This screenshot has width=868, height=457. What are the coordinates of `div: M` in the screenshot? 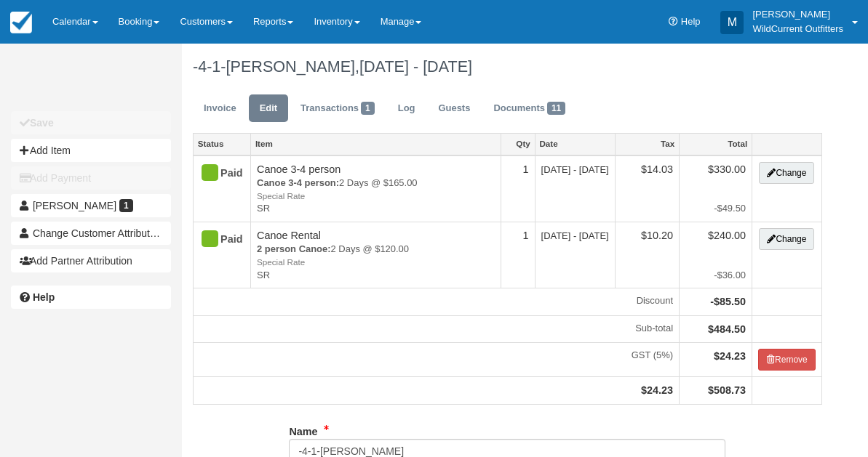 It's located at (732, 23).